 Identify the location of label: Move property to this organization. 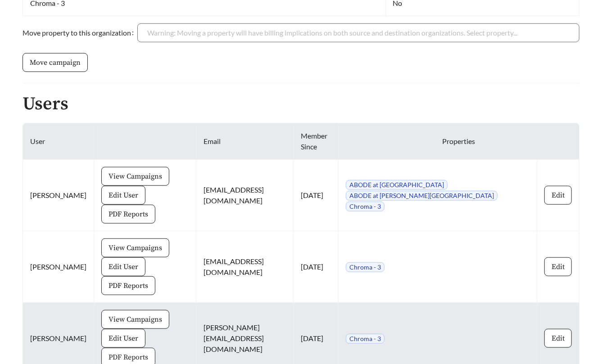
(80, 33).